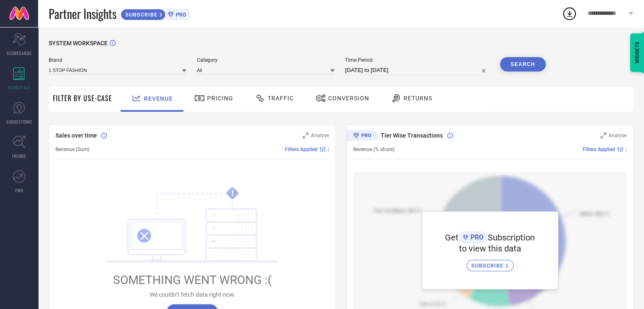 The height and width of the screenshot is (309, 644). What do you see at coordinates (19, 190) in the screenshot?
I see `span: FWD` at bounding box center [19, 190].